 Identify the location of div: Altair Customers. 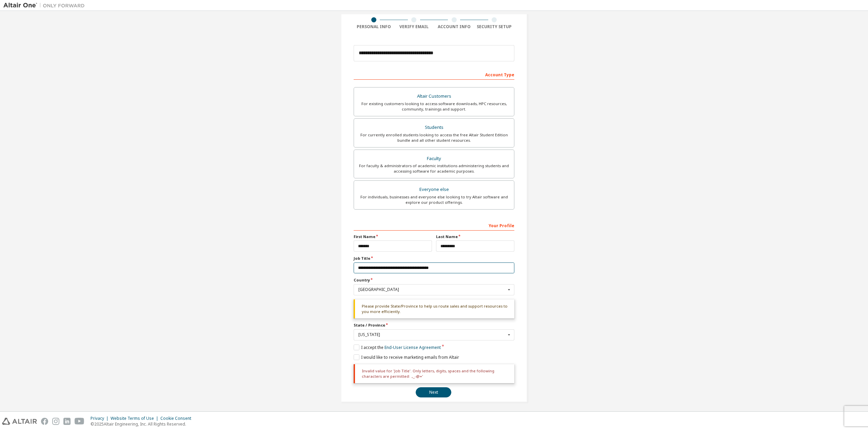
(434, 96).